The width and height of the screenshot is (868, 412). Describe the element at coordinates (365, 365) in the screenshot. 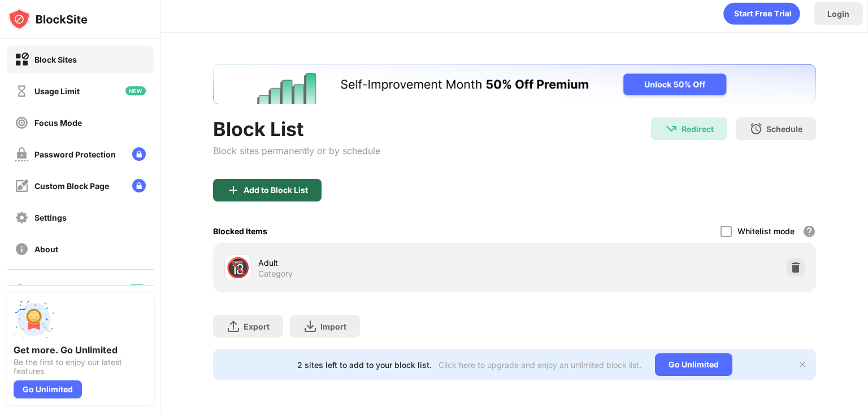

I see `div: 2 sites left to add to your block list.` at that location.